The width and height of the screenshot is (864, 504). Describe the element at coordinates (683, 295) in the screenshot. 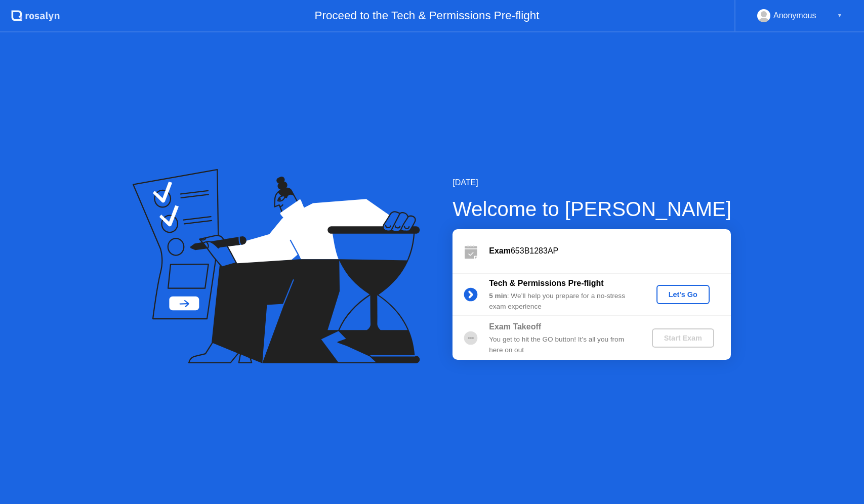

I see `button: Let's Go` at that location.